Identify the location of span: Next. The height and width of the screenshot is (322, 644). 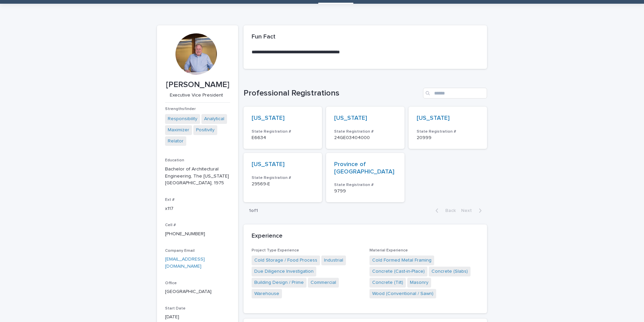
(469, 210).